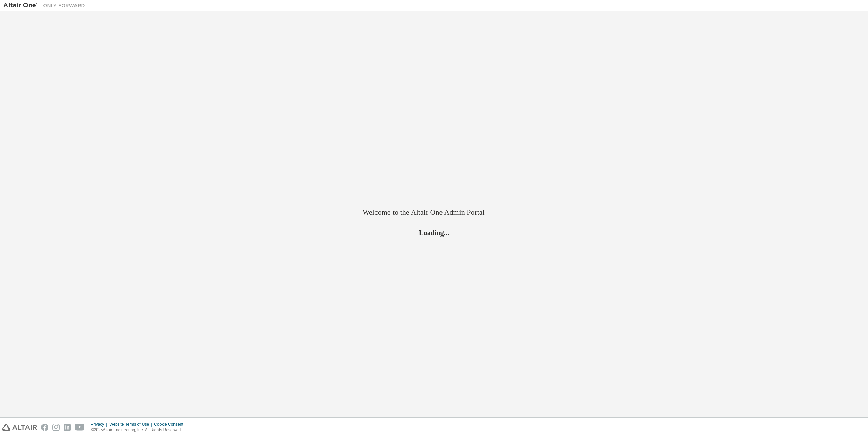  I want to click on img: youtube.svg, so click(79, 427).